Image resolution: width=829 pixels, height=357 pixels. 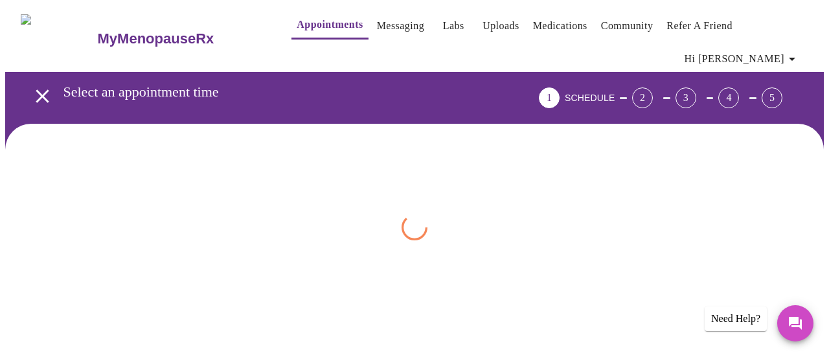 I want to click on a: Medications, so click(x=560, y=26).